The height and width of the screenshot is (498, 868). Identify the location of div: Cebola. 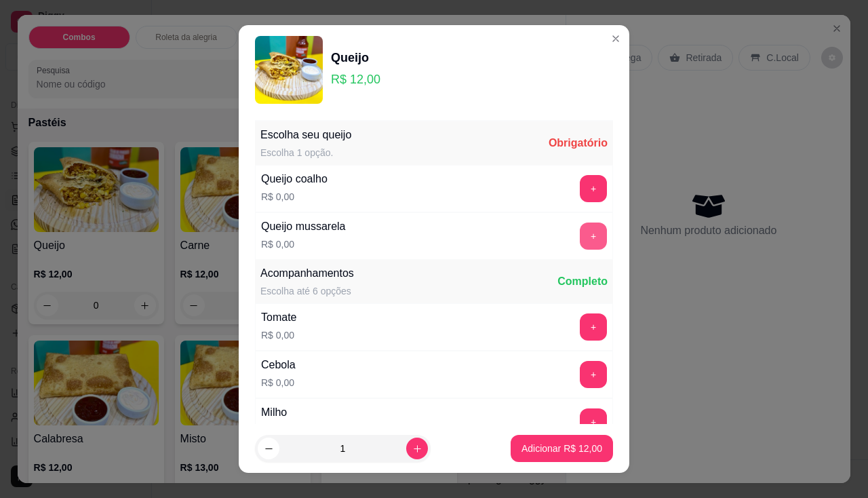
(278, 365).